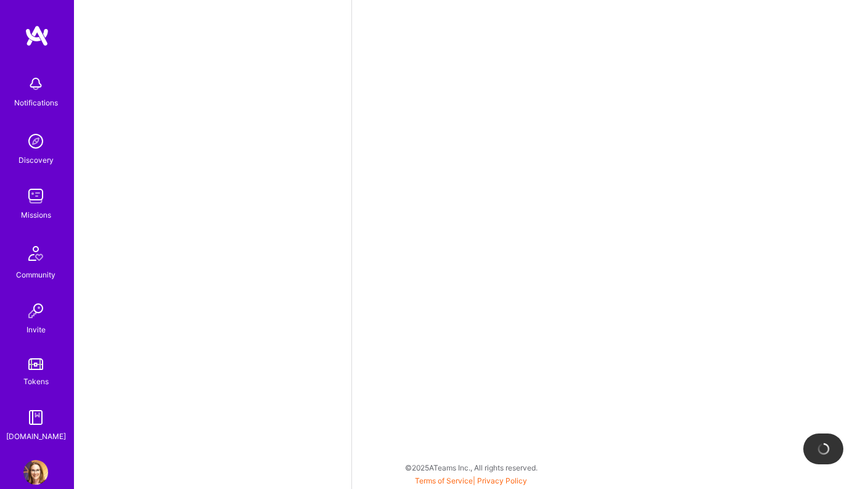 This screenshot has width=868, height=489. I want to click on div: Discovery, so click(36, 160).